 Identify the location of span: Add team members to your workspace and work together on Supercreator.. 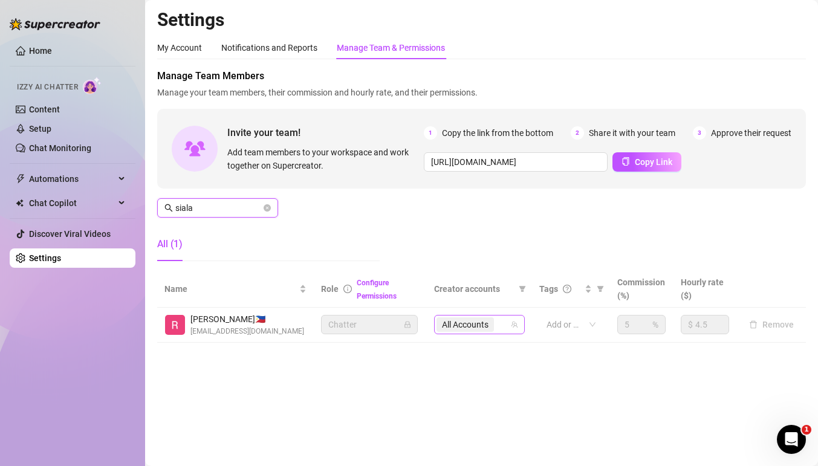
(323, 159).